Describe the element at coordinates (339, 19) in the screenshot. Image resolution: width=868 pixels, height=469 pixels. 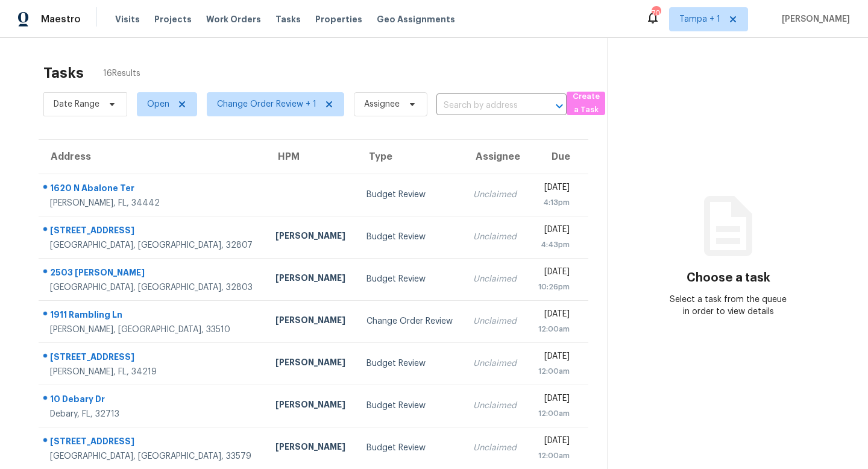
I see `span: Properties` at that location.